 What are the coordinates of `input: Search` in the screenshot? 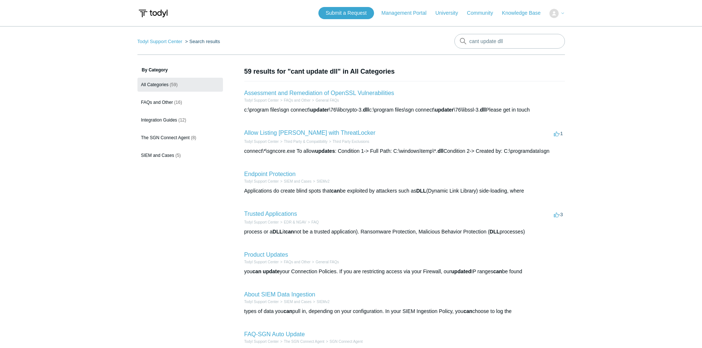 It's located at (510, 41).